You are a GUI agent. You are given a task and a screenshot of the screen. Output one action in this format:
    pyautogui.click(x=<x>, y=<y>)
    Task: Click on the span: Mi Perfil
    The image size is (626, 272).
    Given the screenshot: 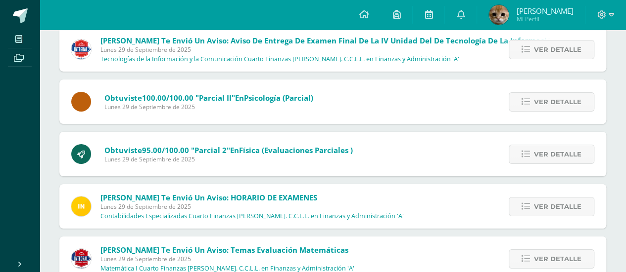 What is the action you would take?
    pyautogui.click(x=544, y=19)
    